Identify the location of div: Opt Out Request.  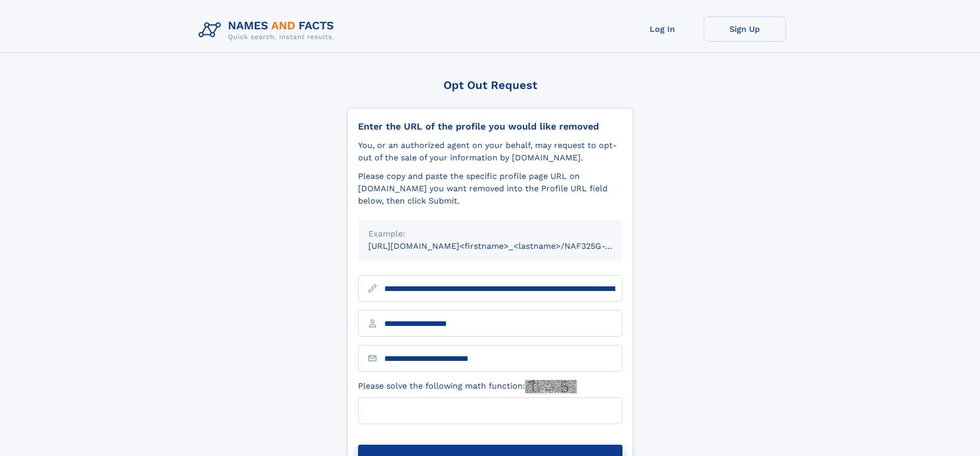
(490, 85).